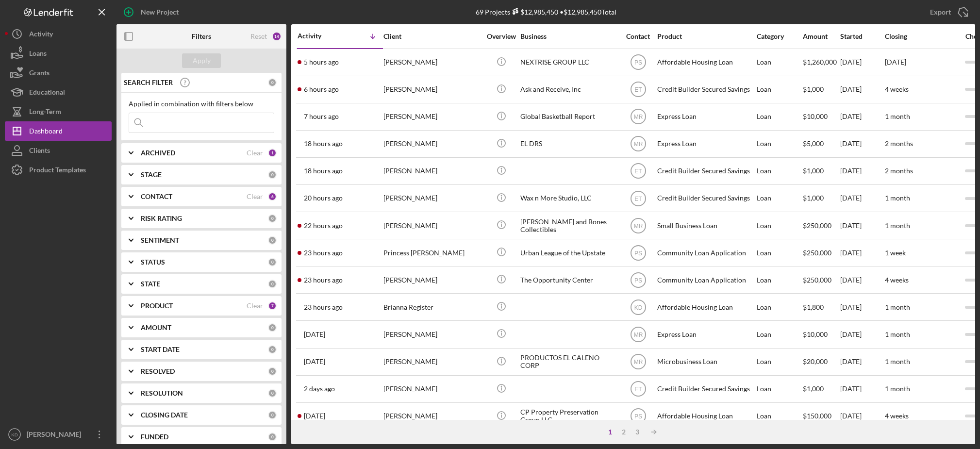 Image resolution: width=980 pixels, height=449 pixels. Describe the element at coordinates (156, 328) in the screenshot. I see `b: AMOUNT` at that location.